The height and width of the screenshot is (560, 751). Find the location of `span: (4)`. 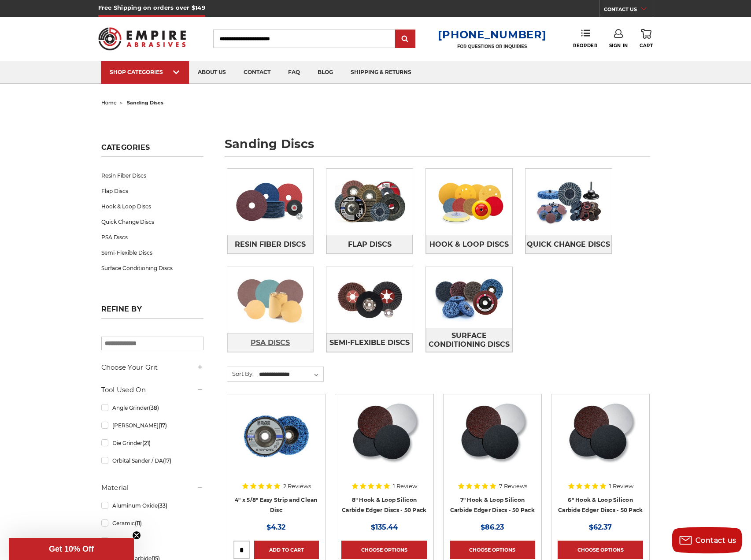

span: (4) is located at coordinates (126, 541).